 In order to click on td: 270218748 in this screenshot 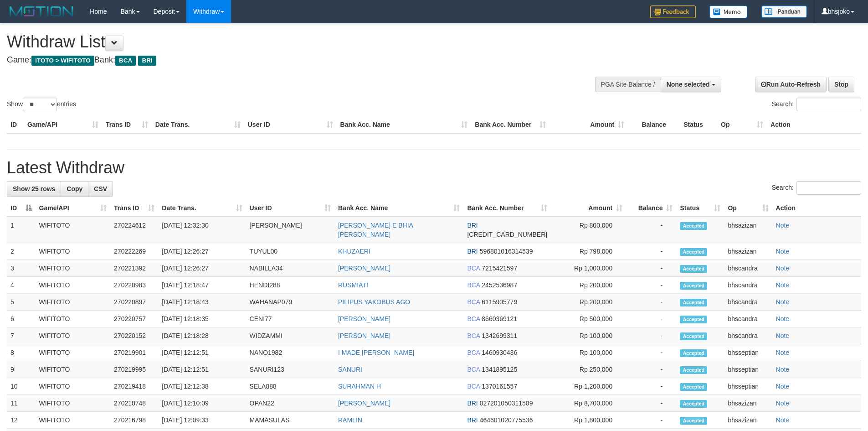, I will do `click(134, 402)`.